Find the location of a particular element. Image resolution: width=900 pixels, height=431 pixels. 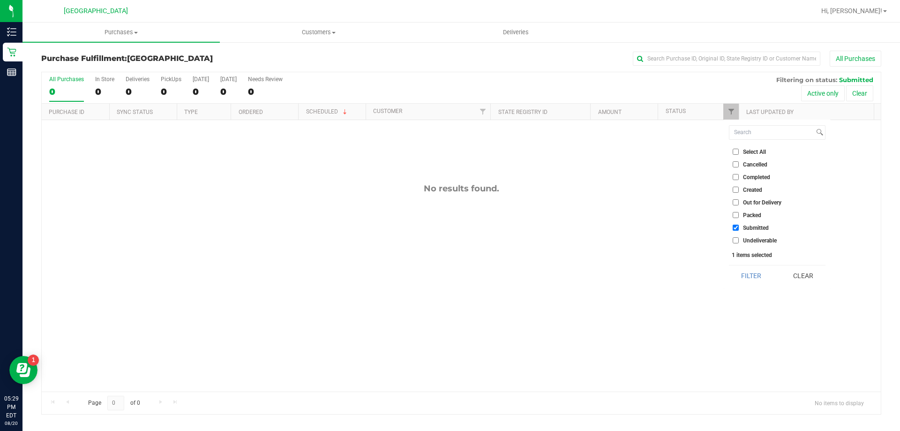

span: Completed is located at coordinates (757, 177).